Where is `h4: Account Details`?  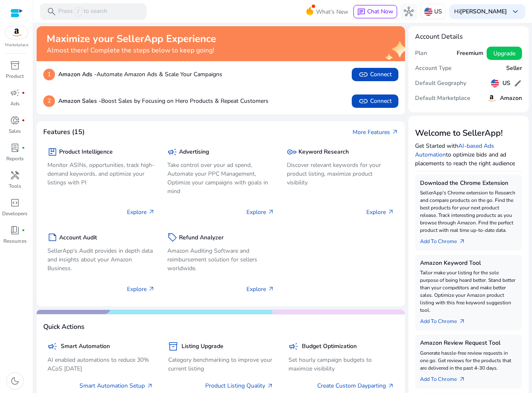 h4: Account Details is located at coordinates (469, 37).